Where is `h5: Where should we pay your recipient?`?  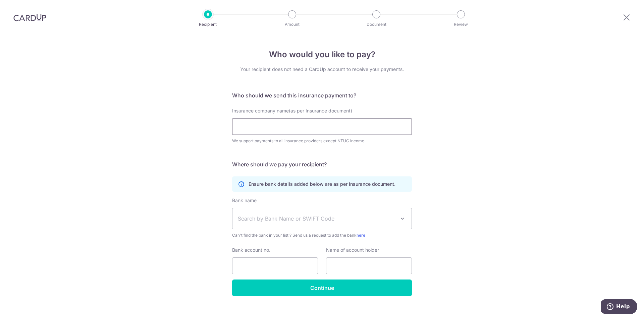 h5: Where should we pay your recipient? is located at coordinates (322, 165).